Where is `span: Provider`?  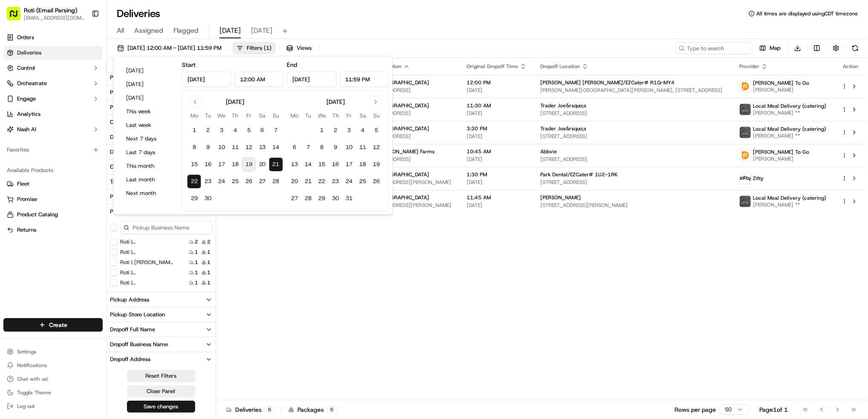
span: Provider is located at coordinates (749, 66).